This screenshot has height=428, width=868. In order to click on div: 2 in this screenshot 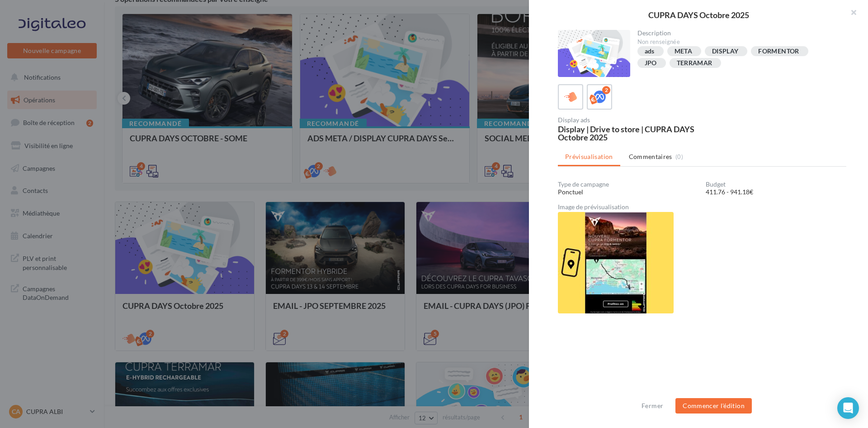, I will do `click(607, 90)`.